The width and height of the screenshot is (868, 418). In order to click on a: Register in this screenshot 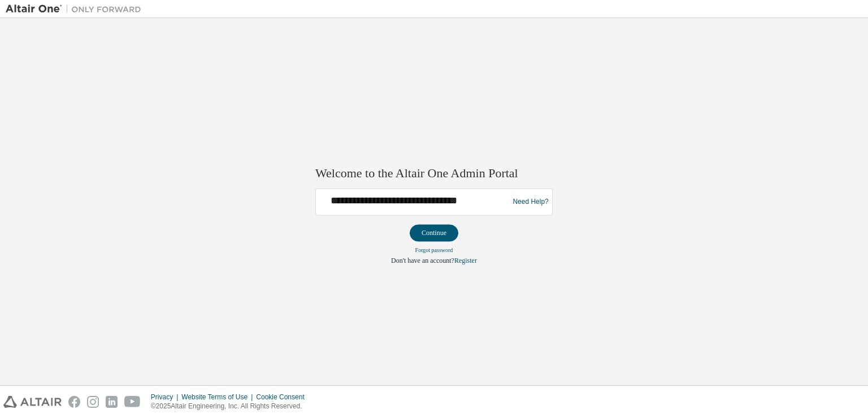, I will do `click(466, 261)`.